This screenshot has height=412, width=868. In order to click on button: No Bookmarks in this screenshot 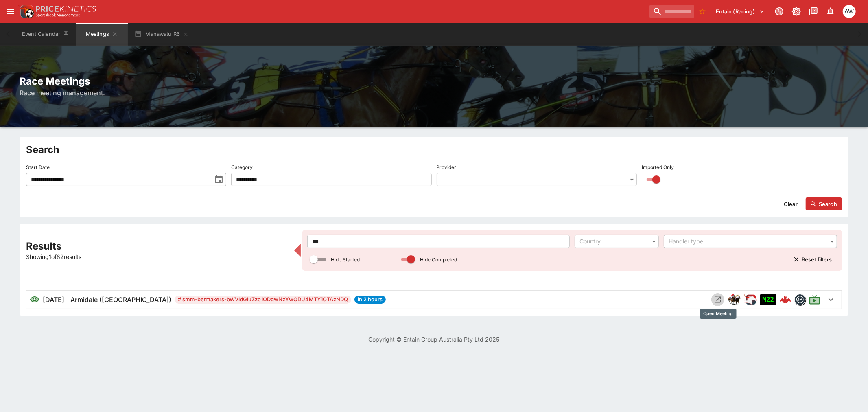, I will do `click(702, 12)`.